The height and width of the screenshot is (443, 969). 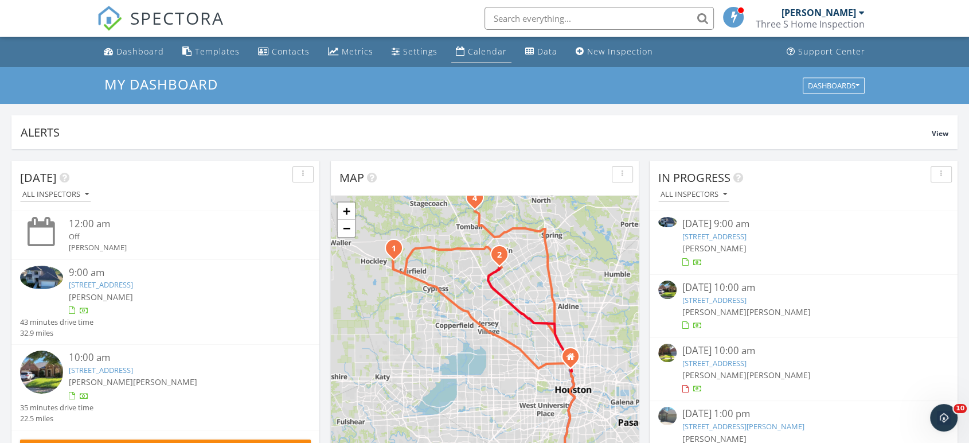 What do you see at coordinates (178, 272) in the screenshot?
I see `div: 9:00 am` at bounding box center [178, 272].